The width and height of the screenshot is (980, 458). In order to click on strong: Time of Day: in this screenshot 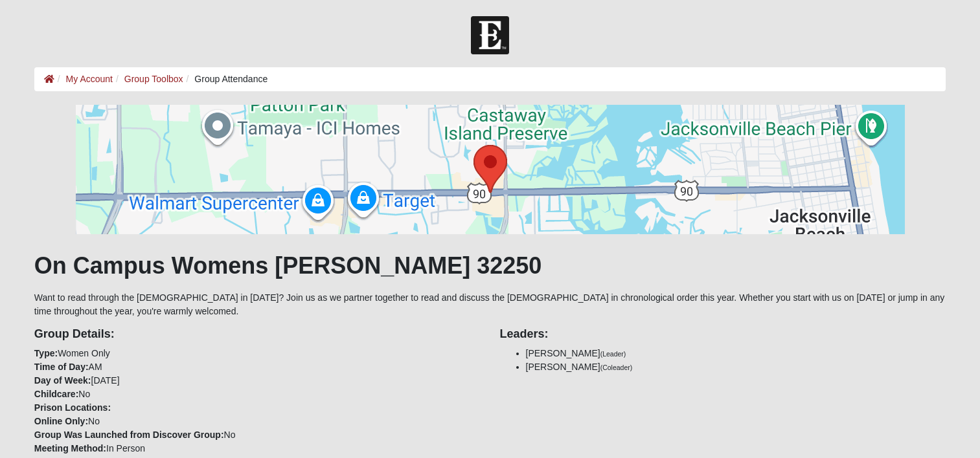, I will do `click(61, 367)`.